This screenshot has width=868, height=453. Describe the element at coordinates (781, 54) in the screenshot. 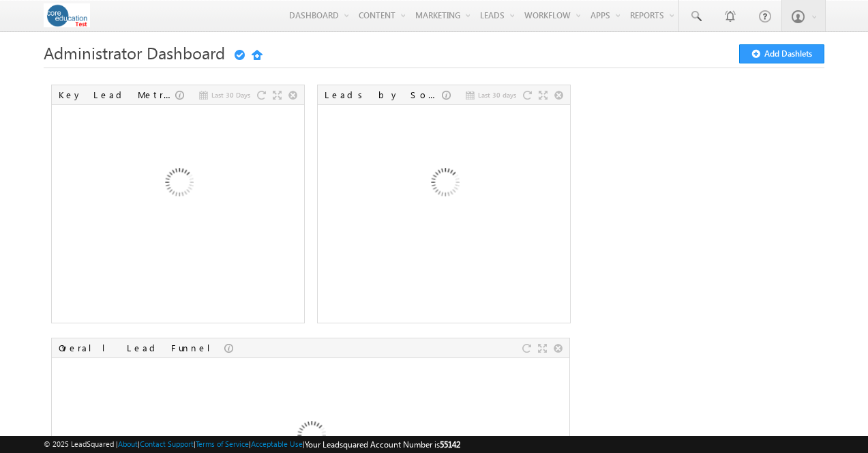

I see `button: Add Dashlets` at that location.